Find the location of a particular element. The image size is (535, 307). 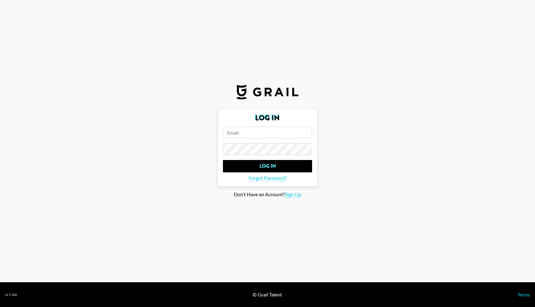

div: © Grail Talent is located at coordinates (267, 295).